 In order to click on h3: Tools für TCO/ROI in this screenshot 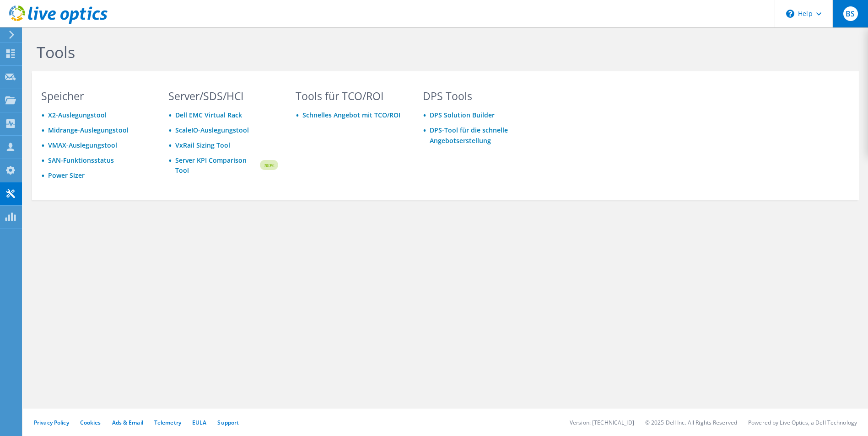, I will do `click(350, 96)`.